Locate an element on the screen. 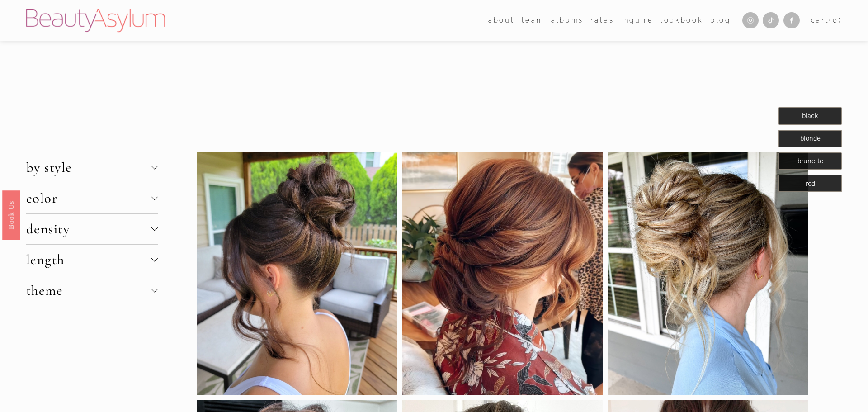 The image size is (868, 412). span: theme is located at coordinates (89, 291).